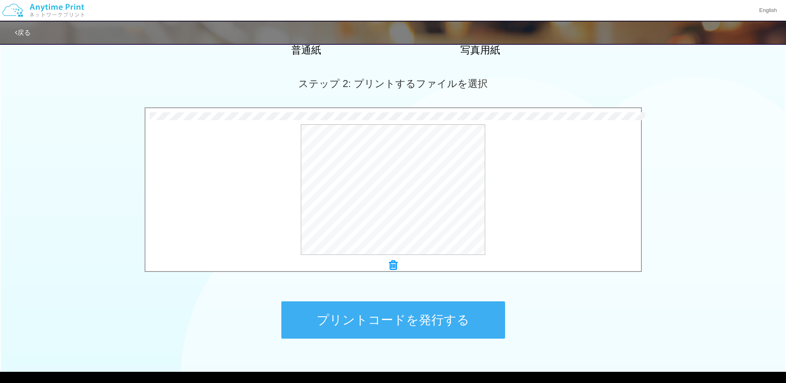  What do you see at coordinates (393, 320) in the screenshot?
I see `button: プリントコードを発行する` at bounding box center [393, 320].